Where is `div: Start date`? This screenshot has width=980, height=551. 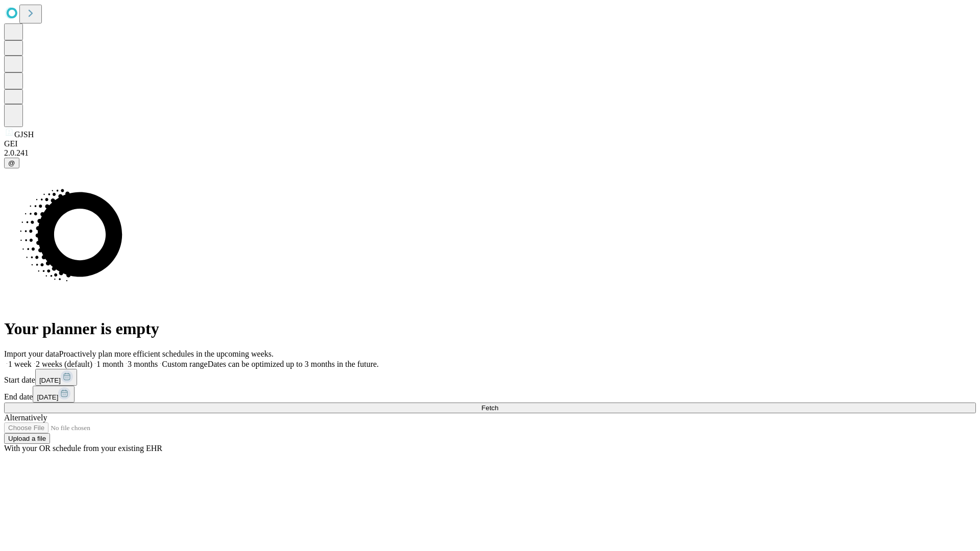 div: Start date is located at coordinates (490, 377).